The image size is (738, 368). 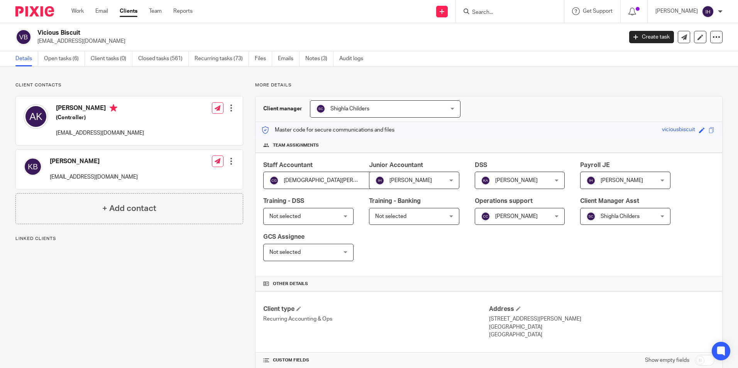 I want to click on h4: + Add contact, so click(x=129, y=209).